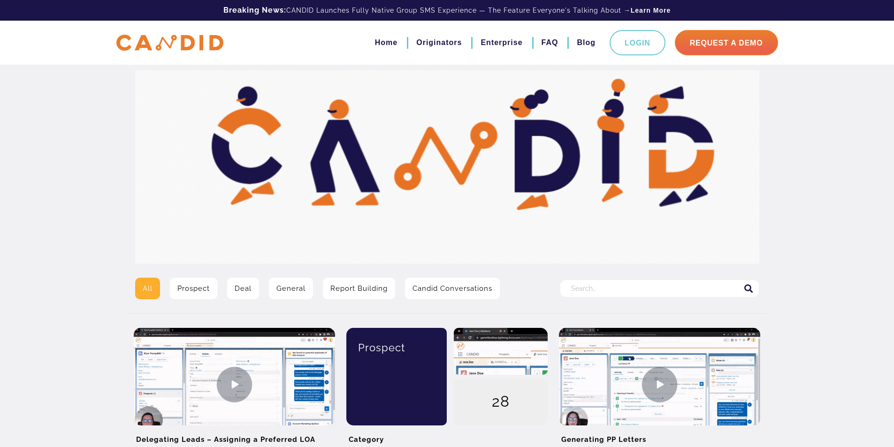  What do you see at coordinates (255, 10) in the screenshot?
I see `b: Breaking News:` at bounding box center [255, 10].